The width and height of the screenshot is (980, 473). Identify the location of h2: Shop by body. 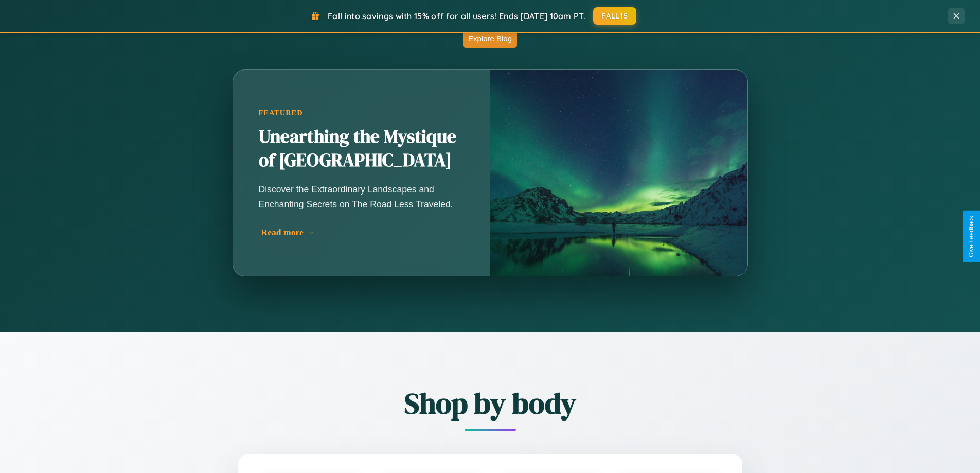
(490, 403).